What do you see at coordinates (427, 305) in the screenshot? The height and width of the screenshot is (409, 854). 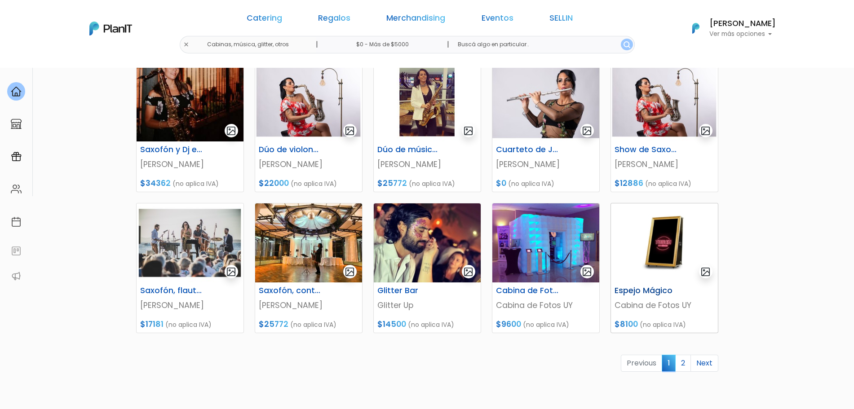 I see `p: Glitter Up` at bounding box center [427, 305].